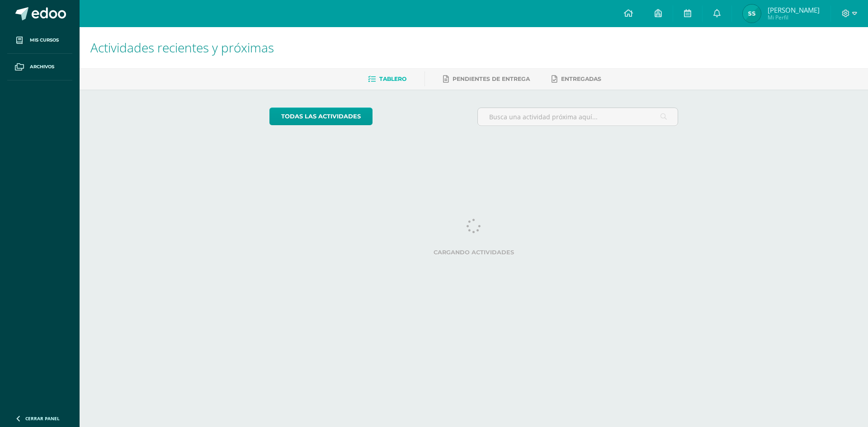  Describe the element at coordinates (793, 17) in the screenshot. I see `span: Mi Perfil` at that location.